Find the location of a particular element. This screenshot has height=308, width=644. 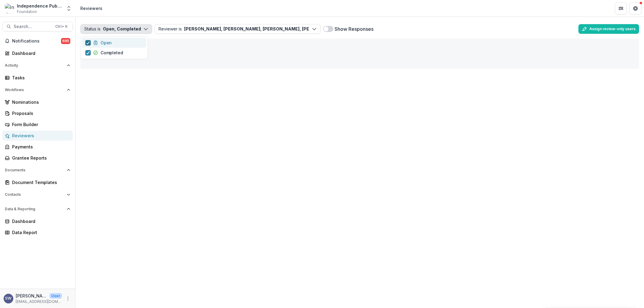

div: Proposals is located at coordinates (40, 113).